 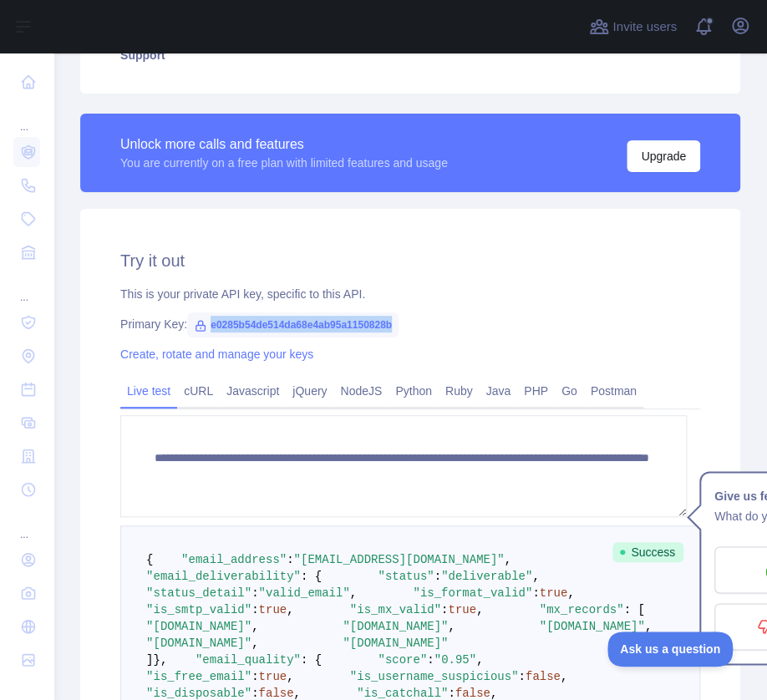 I want to click on a: Java, so click(x=499, y=391).